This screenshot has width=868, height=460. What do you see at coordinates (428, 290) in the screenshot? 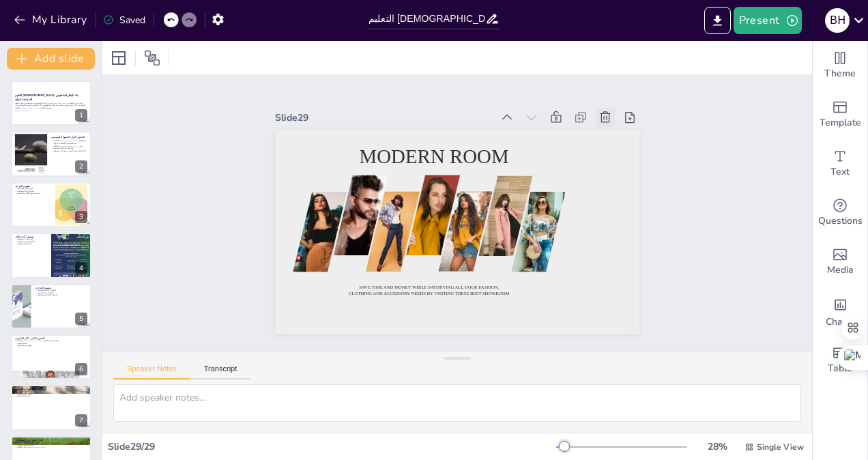
I see `span: Save time and money while satisfying all your fashion, clothing and accessory needs by visiting t...` at bounding box center [428, 290].